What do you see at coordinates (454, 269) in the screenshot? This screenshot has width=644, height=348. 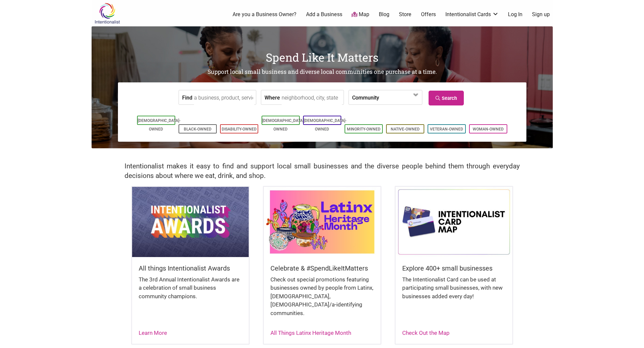 I see `h5: Explore 400+ small businesses` at bounding box center [454, 269].